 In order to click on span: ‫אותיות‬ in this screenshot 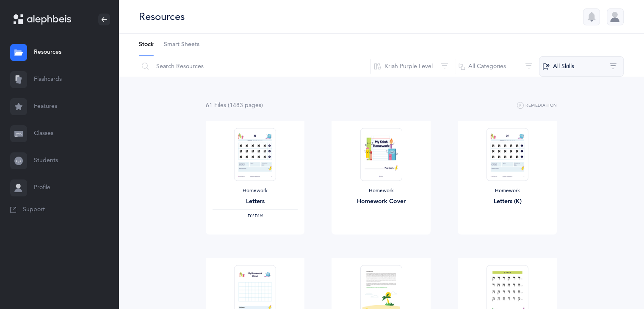, I will do `click(255, 215)`.